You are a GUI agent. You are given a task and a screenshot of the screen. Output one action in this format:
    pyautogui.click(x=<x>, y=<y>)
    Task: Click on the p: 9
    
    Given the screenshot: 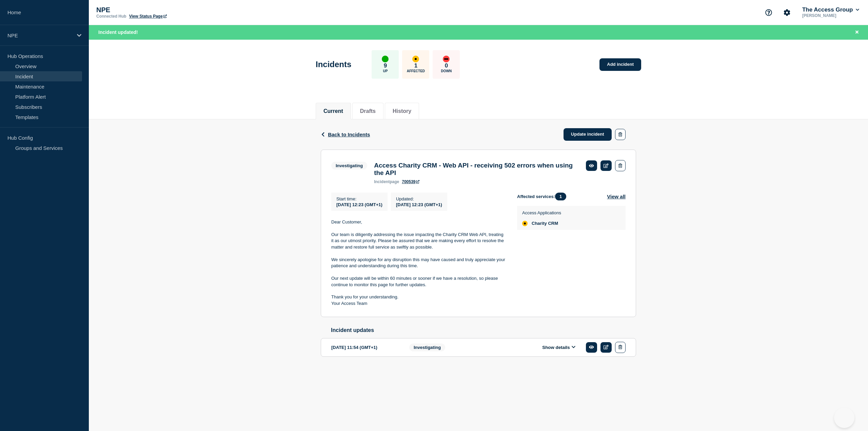 What is the action you would take?
    pyautogui.click(x=386, y=66)
    